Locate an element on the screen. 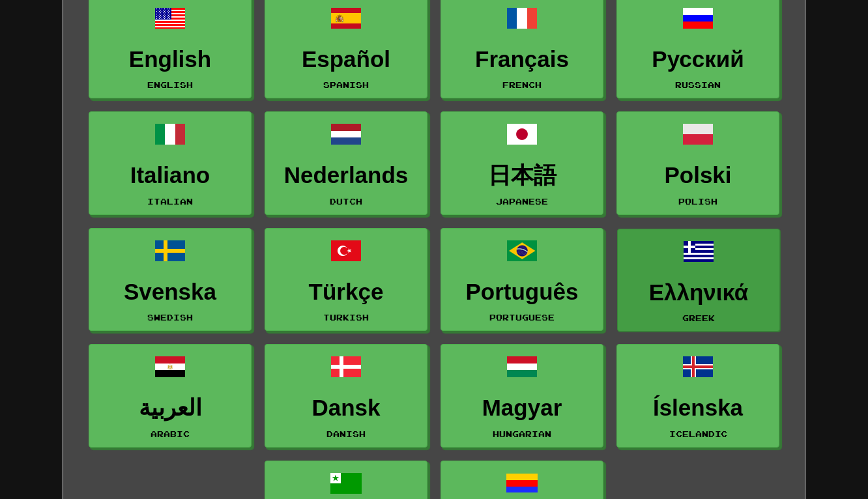 The height and width of the screenshot is (499, 868). h3: Magyar is located at coordinates (522, 408).